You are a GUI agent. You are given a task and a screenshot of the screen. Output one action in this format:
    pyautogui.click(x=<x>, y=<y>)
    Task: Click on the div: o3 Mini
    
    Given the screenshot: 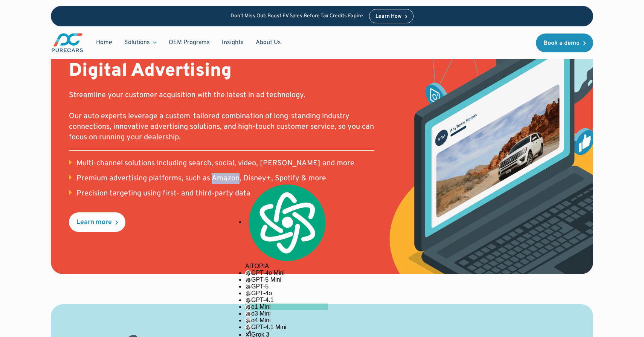 What is the action you would take?
    pyautogui.click(x=286, y=314)
    